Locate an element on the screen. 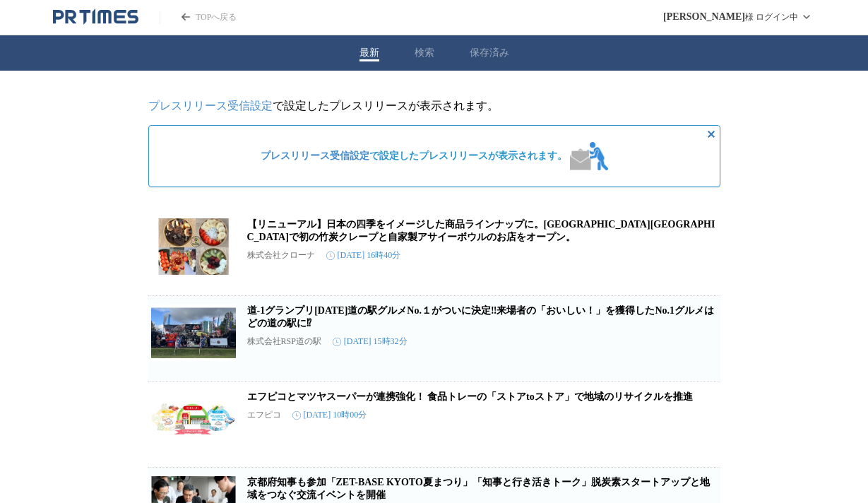  p: 株式会社RSP道の駅 is located at coordinates (284, 342).